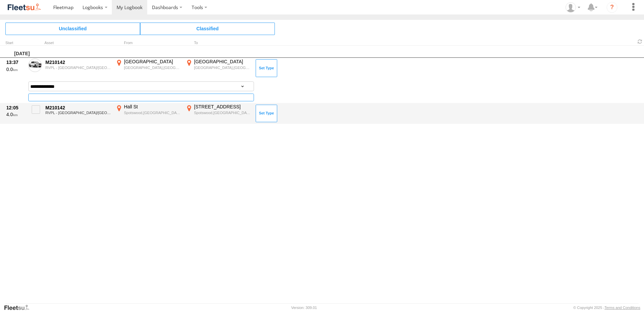 The width and height of the screenshot is (644, 311). Describe the element at coordinates (607, 308) in the screenshot. I see `div: © Copyright 2025 -` at that location.